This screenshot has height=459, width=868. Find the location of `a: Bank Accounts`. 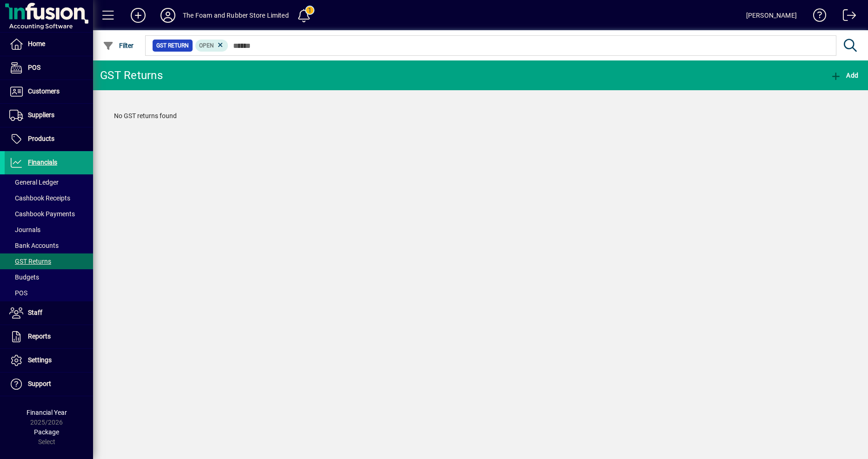

a: Bank Accounts is located at coordinates (49, 246).